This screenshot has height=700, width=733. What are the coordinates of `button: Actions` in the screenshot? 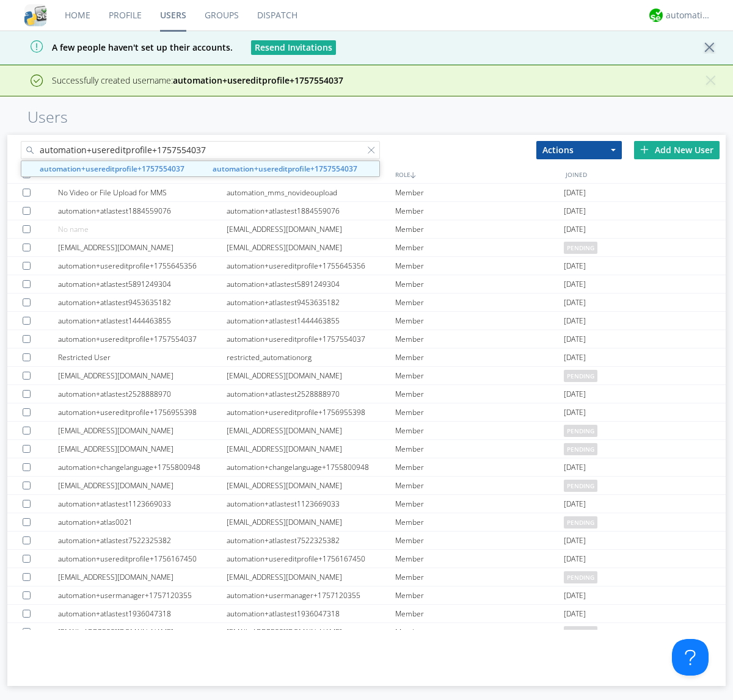 It's located at (579, 150).